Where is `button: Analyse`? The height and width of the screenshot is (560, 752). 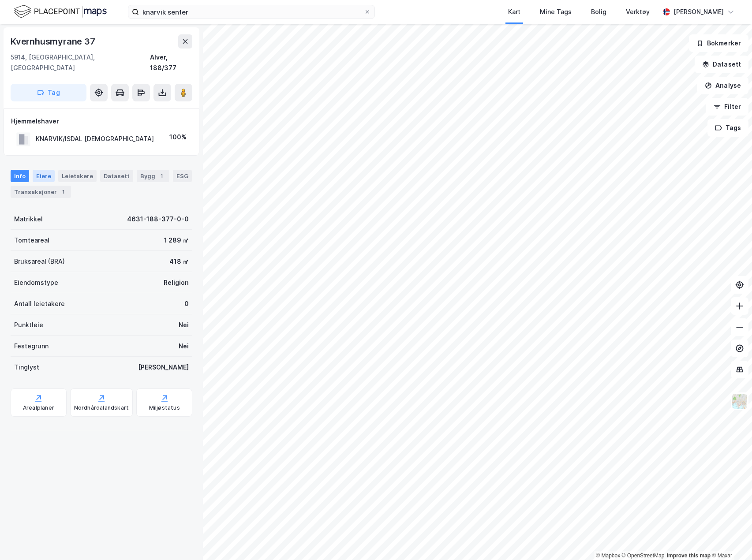
button: Analyse is located at coordinates (723, 86).